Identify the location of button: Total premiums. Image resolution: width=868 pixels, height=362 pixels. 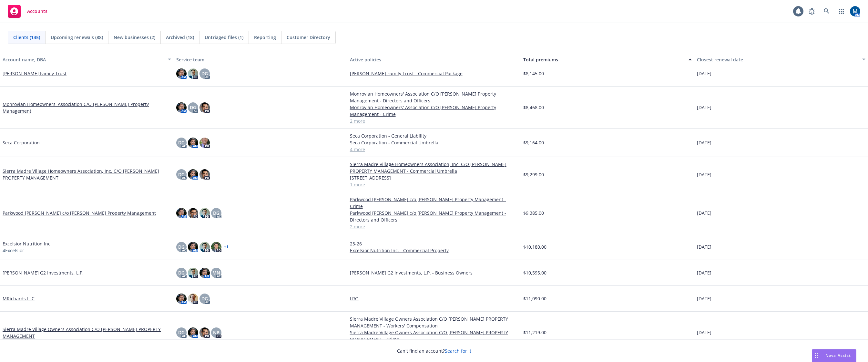
(607, 59).